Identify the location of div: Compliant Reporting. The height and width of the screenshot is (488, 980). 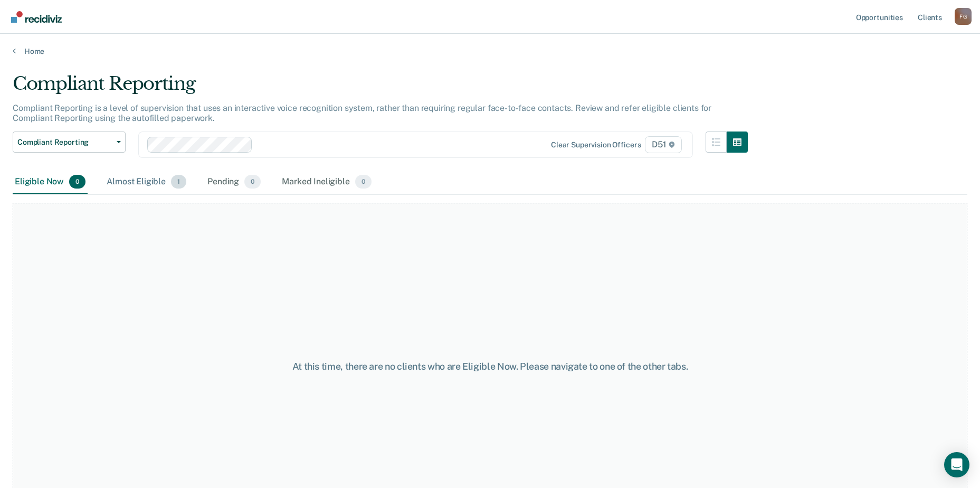
(380, 88).